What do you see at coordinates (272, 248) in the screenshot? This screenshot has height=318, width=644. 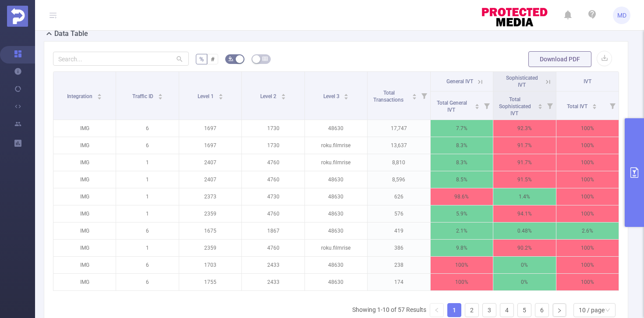 I see `p: 4760` at bounding box center [272, 248].